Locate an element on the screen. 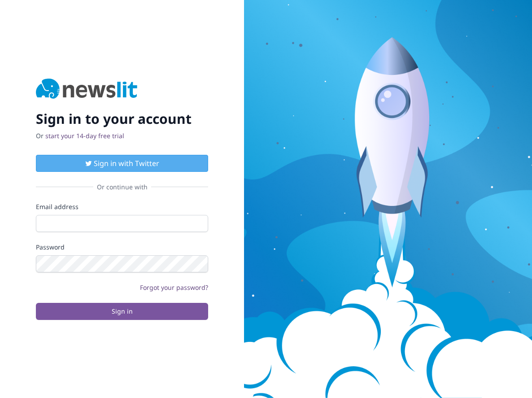 This screenshot has width=532, height=398. img: Newslit is located at coordinates (87, 89).